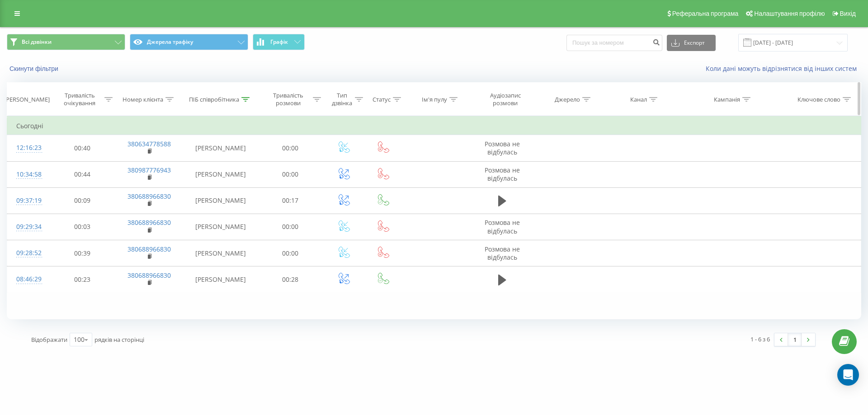 This screenshot has width=868, height=415. Describe the element at coordinates (28, 253) in the screenshot. I see `div: 09:28:52` at that location.